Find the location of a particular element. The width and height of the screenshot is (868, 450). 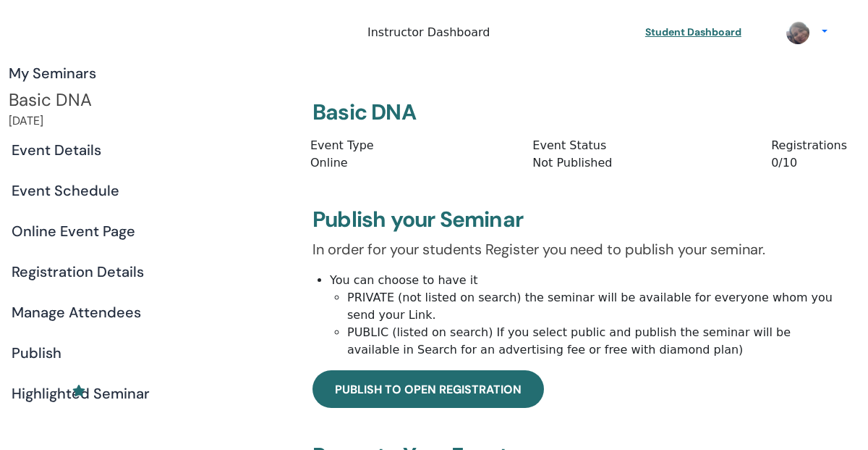

h3: Basic DNA is located at coordinates (579, 112).